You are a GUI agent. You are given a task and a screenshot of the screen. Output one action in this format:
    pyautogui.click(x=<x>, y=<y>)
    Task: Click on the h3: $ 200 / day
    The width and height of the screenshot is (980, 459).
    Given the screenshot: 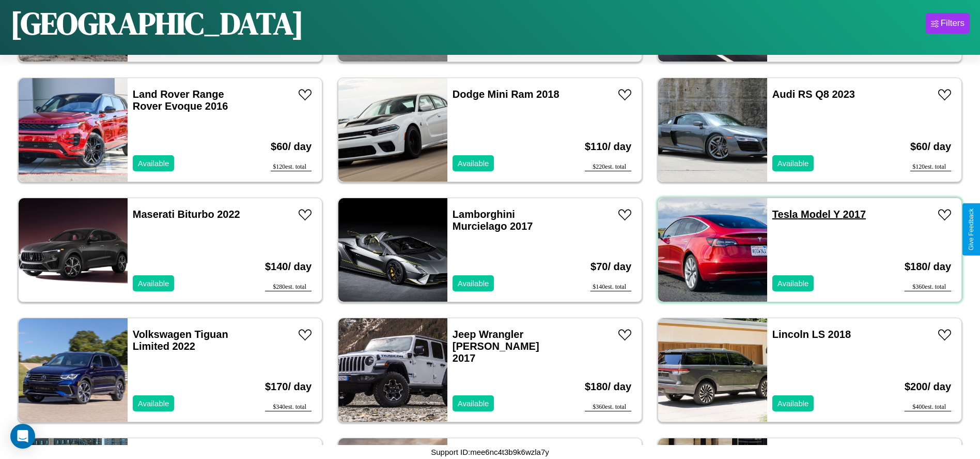 What is the action you would take?
    pyautogui.click(x=928, y=386)
    